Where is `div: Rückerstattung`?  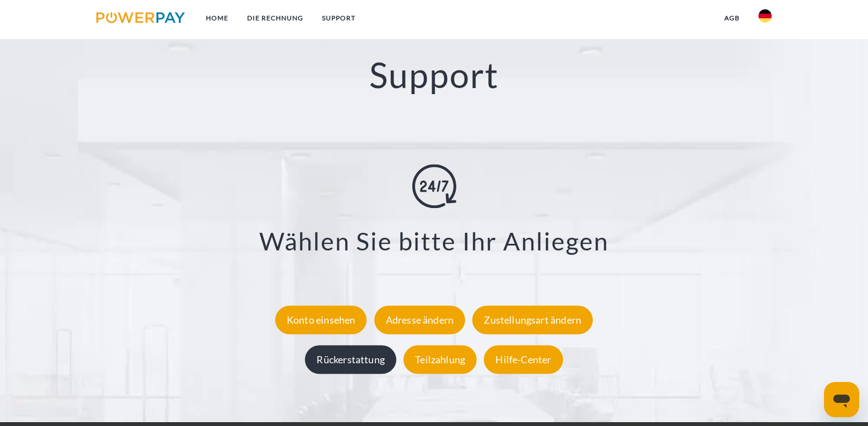
div: Rückerstattung is located at coordinates (350, 360).